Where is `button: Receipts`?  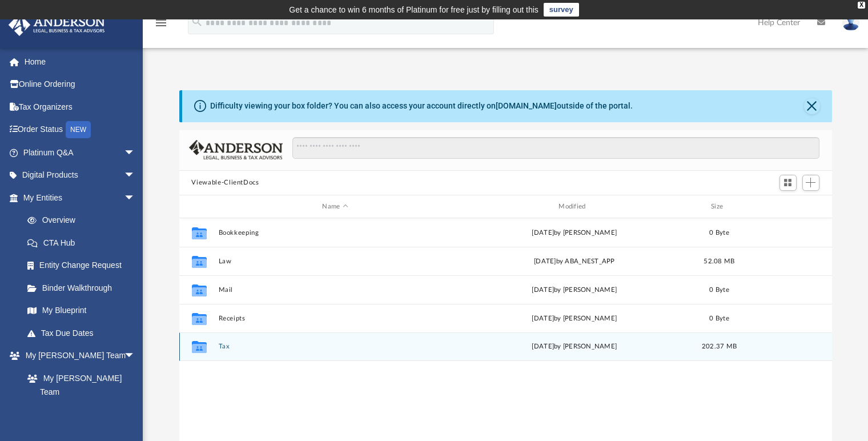 button: Receipts is located at coordinates (335, 318).